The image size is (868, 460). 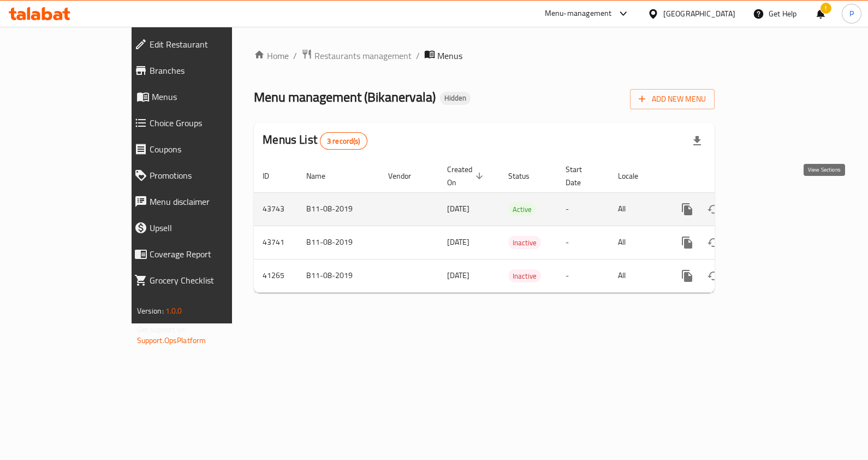 What do you see at coordinates (201, 176) in the screenshot?
I see `a: Promotions` at bounding box center [201, 176].